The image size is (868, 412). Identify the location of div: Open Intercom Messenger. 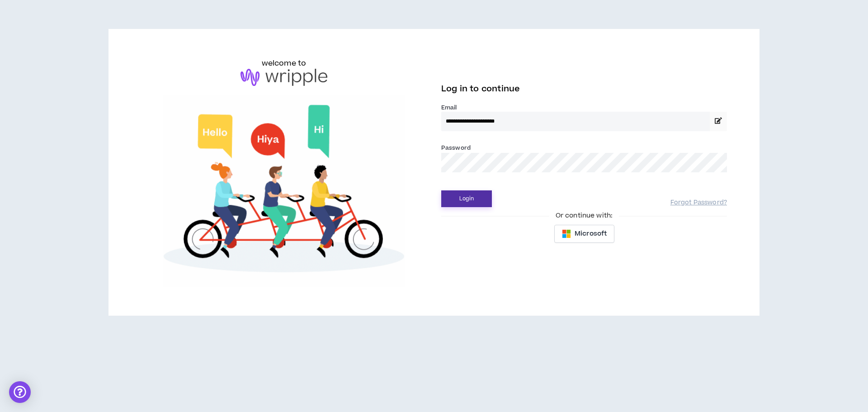
(20, 392).